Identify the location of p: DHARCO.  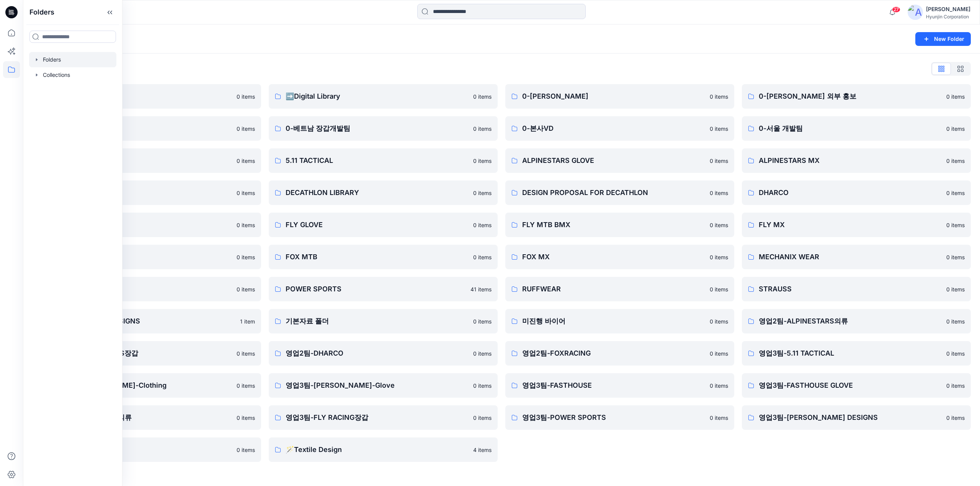
(850, 193).